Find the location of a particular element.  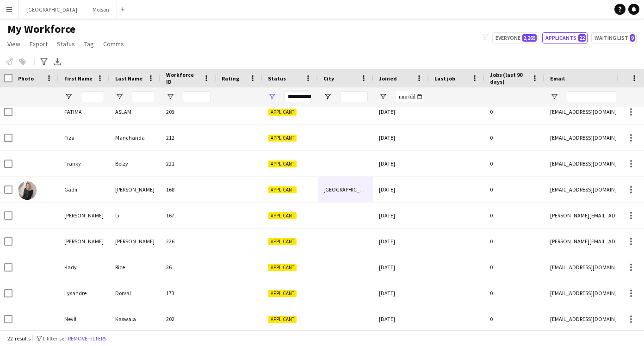

div: FATIMA is located at coordinates (84, 112).